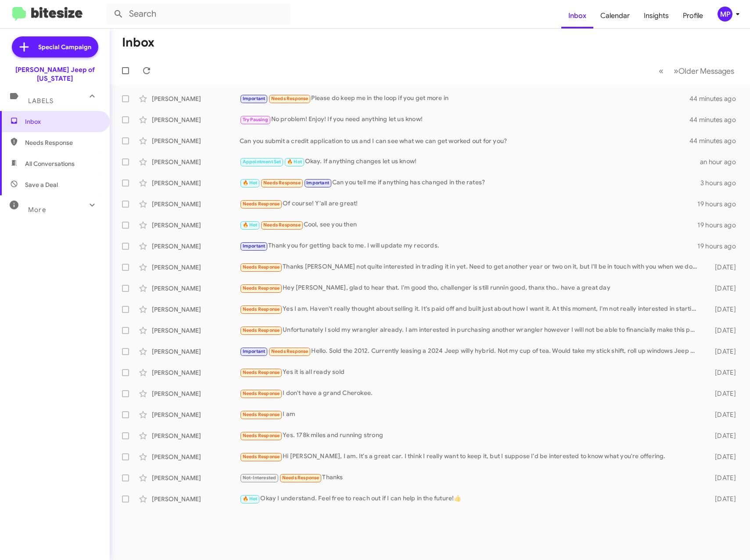 This screenshot has height=560, width=750. I want to click on span: Labels, so click(41, 101).